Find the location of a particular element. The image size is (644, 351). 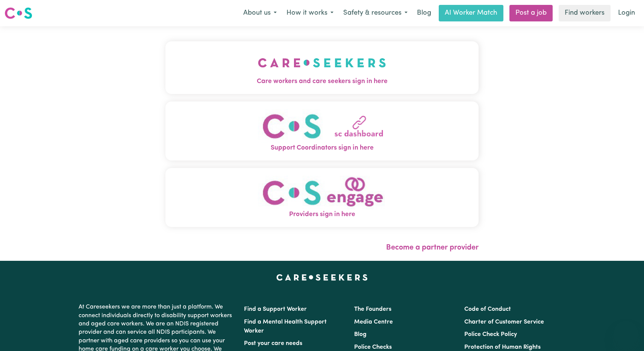

a: Find a Support Worker is located at coordinates (275, 309).